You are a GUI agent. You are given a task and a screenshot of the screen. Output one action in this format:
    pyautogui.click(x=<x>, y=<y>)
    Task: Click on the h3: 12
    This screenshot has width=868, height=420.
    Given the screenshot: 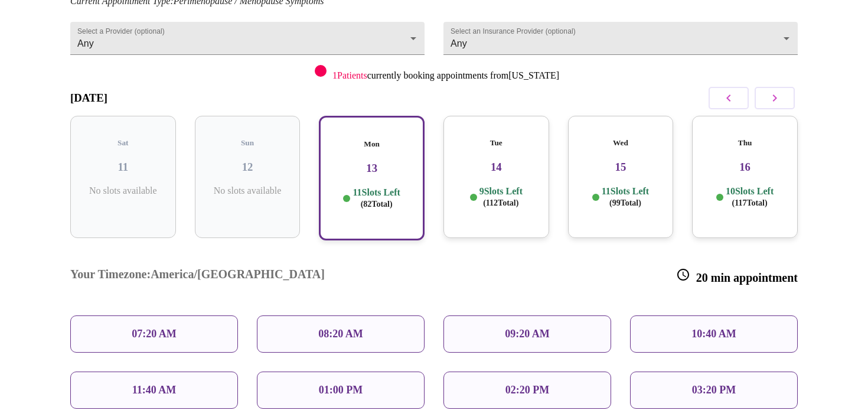 What is the action you would take?
    pyautogui.click(x=247, y=167)
    